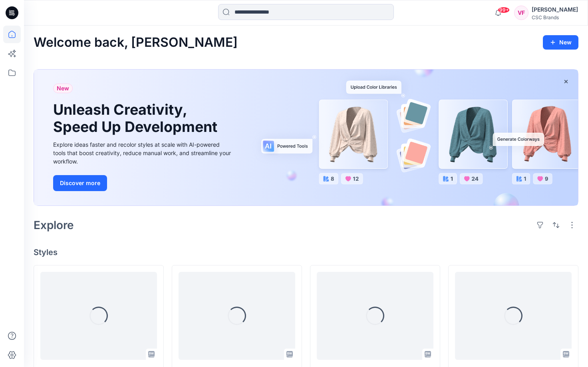 This screenshot has height=367, width=588. I want to click on h4: Styles, so click(306, 252).